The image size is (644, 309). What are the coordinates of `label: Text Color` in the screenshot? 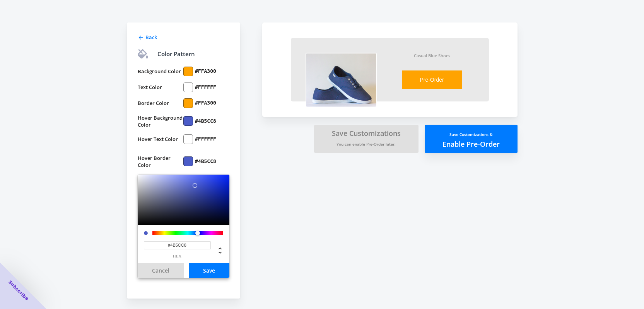 It's located at (161, 87).